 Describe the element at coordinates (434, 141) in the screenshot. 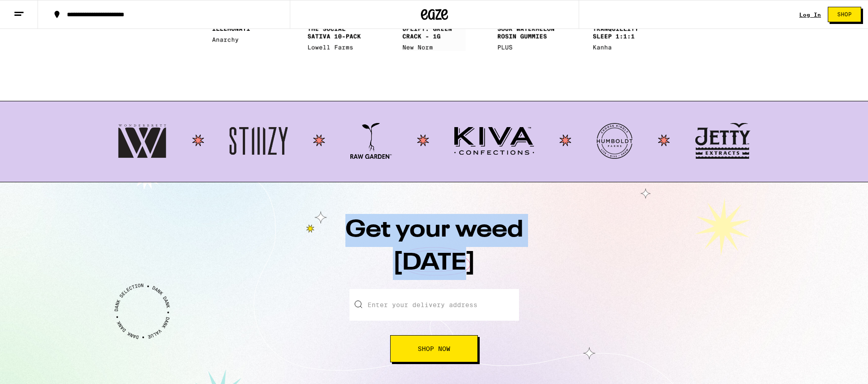

I see `img: Logos: Wonderbratt, Stiizy, Raw Garden, Kiva Confections, Humboldt Farms, Jetty Extracts` at that location.